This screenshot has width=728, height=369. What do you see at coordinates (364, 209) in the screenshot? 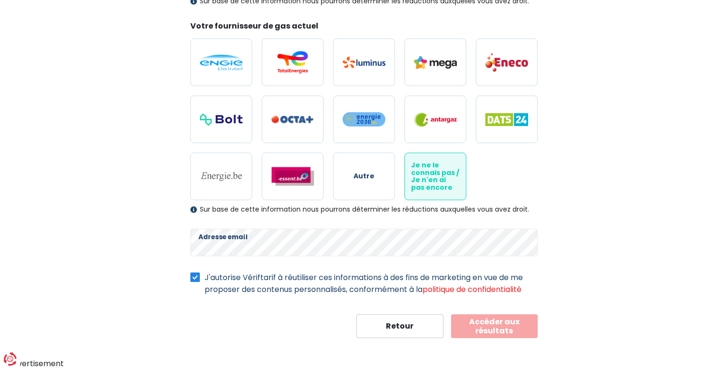
I see `div: Sur base de cette information nous pourrons déterminer les réductions auxquelles vous avez droit.` at bounding box center [364, 209].